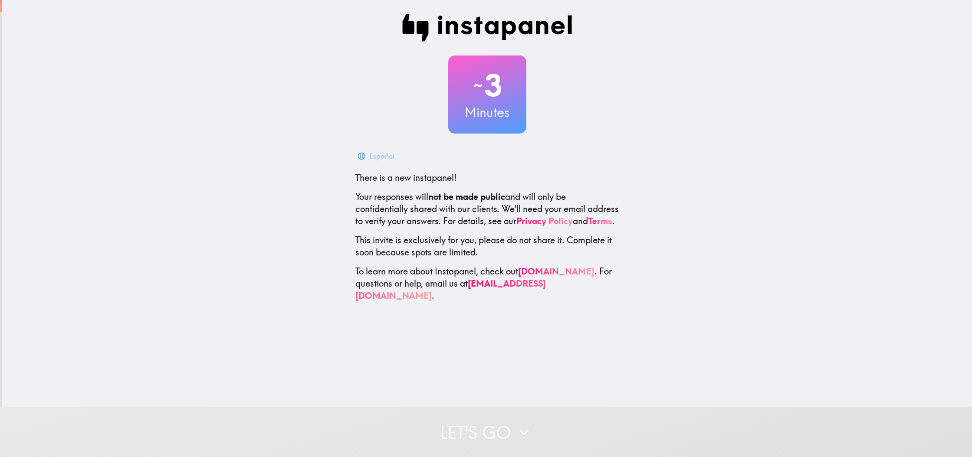  What do you see at coordinates (466, 196) in the screenshot?
I see `b: not be made public` at bounding box center [466, 196].